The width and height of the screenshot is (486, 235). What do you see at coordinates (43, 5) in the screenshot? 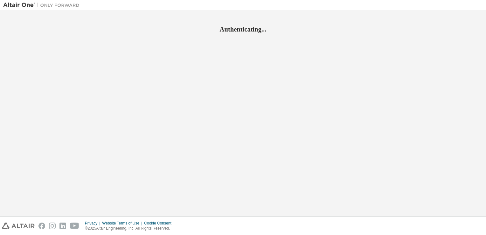
I see `img: Altair One` at bounding box center [43, 5].